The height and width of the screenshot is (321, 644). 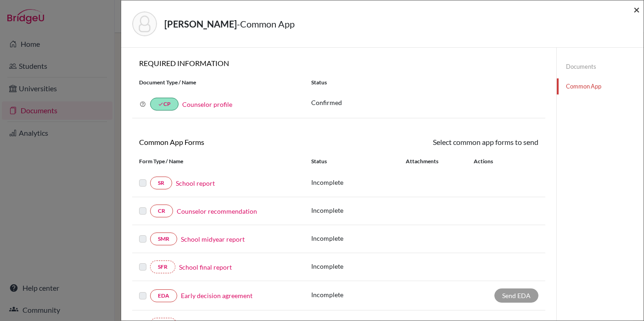 What do you see at coordinates (517, 296) in the screenshot?
I see `div: Send EDA` at bounding box center [517, 296].